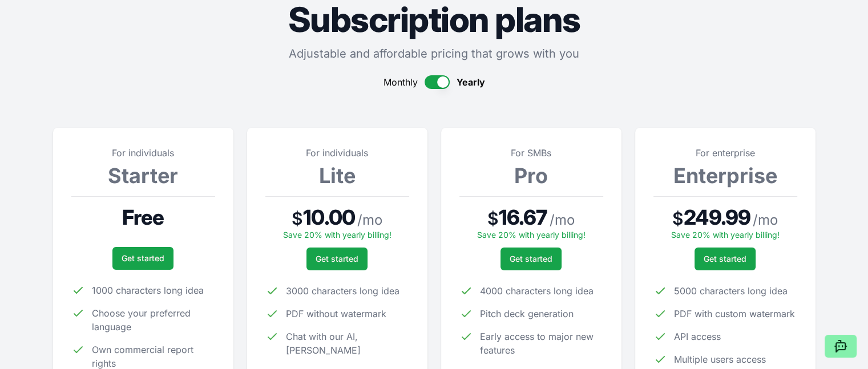  I want to click on span: API access, so click(697, 336).